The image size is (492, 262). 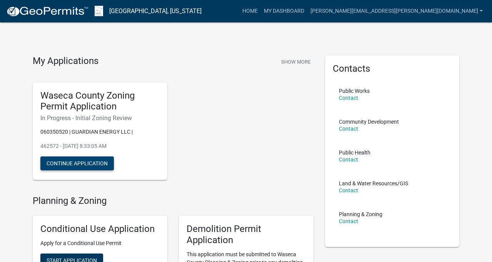 I want to click on a: Home, so click(x=250, y=11).